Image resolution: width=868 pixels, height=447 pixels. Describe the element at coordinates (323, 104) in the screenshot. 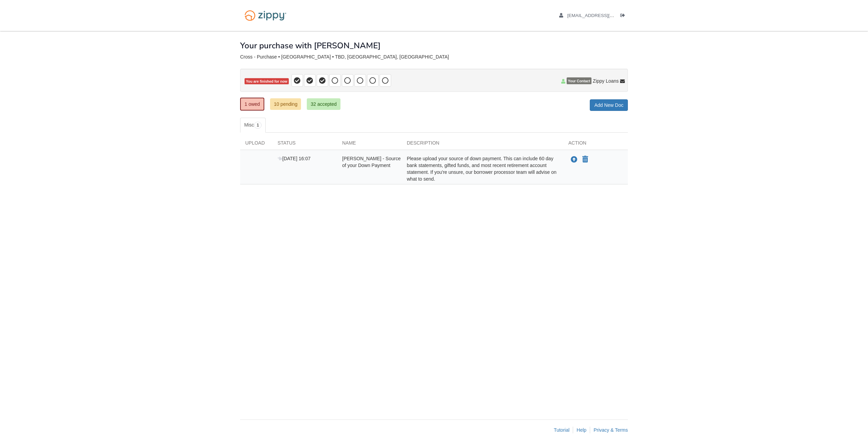

I see `a: 32 accepted` at that location.